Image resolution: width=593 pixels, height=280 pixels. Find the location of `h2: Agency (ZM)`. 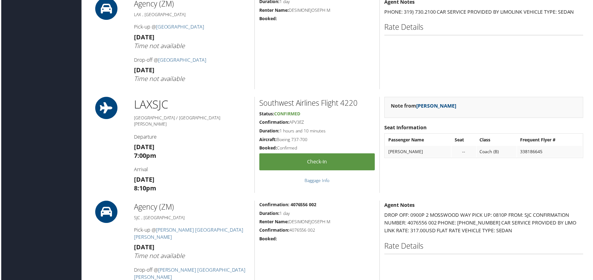

h2: Agency (ZM) is located at coordinates (191, 208).